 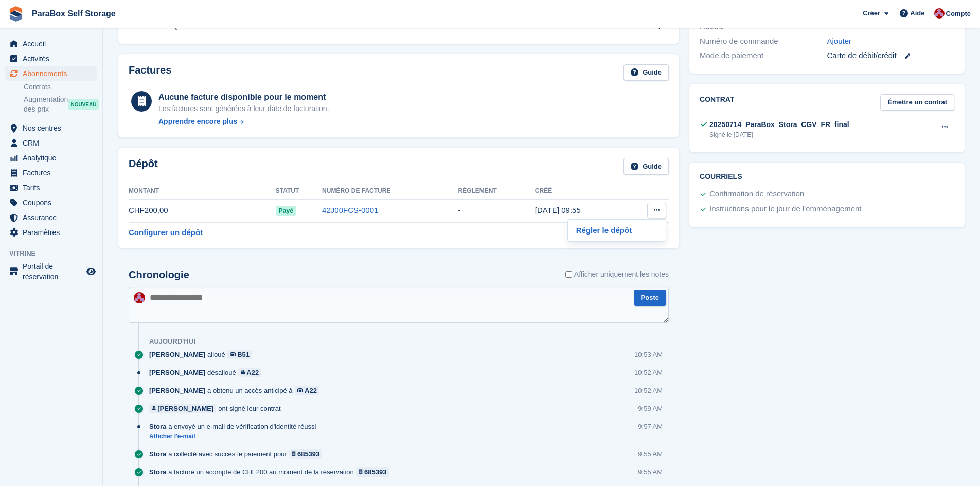 I want to click on span: Aide, so click(x=917, y=13).